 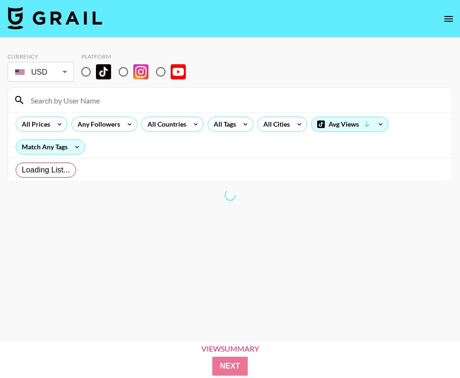 What do you see at coordinates (97, 124) in the screenshot?
I see `div: Any Followers` at bounding box center [97, 124].